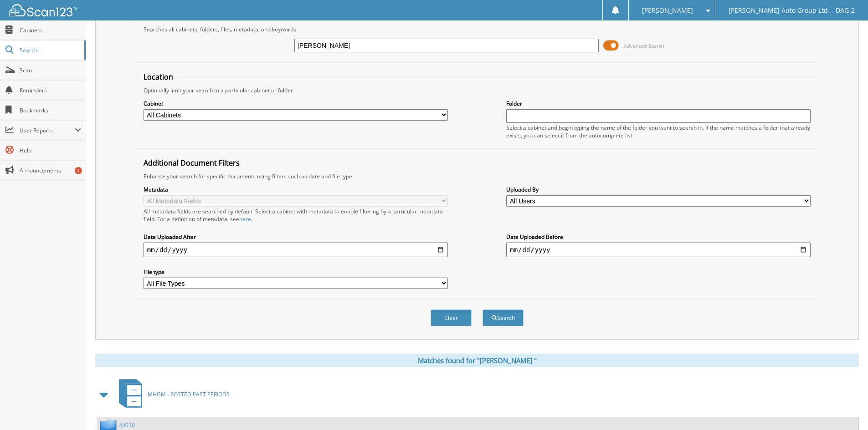 This screenshot has height=430, width=868. What do you see at coordinates (658, 236) in the screenshot?
I see `label: Date Uploaded Before` at bounding box center [658, 236].